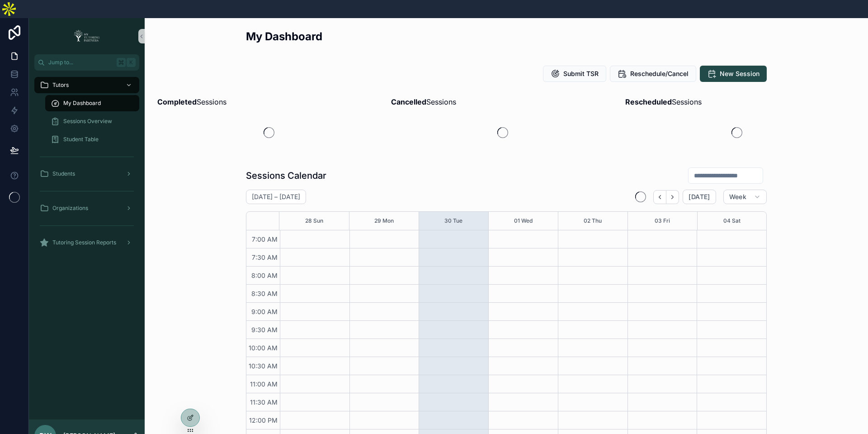 The height and width of the screenshot is (434, 868). I want to click on button: 03 Fri, so click(663, 221).